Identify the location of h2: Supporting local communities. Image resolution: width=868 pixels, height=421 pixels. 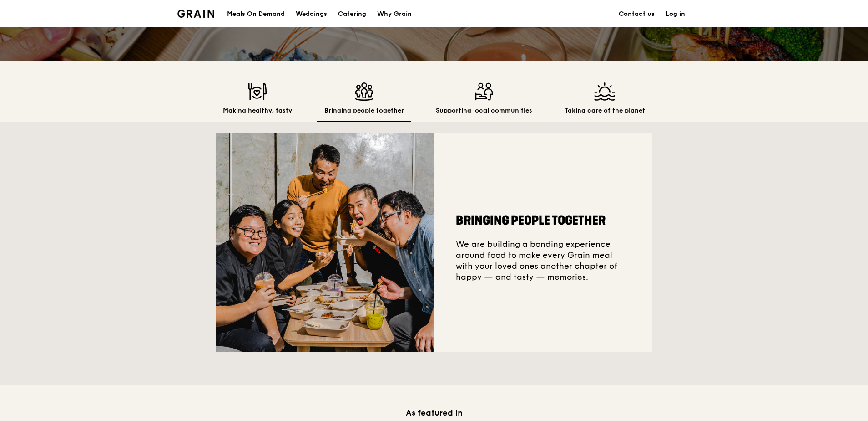
(484, 111).